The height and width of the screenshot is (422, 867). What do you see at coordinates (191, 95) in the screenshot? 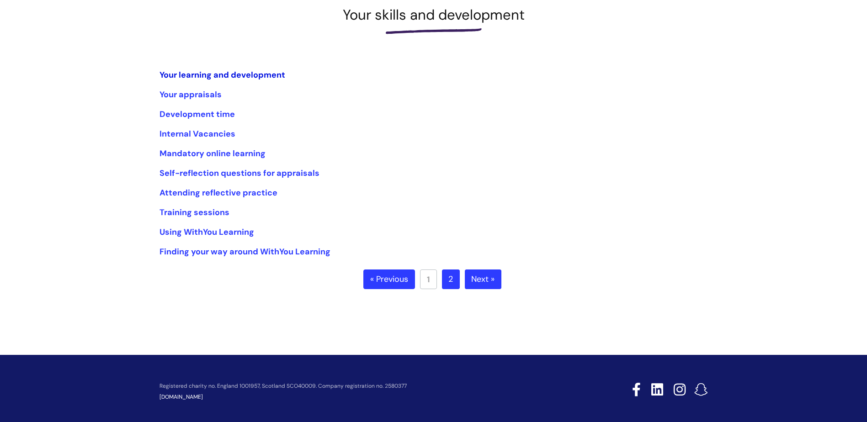
I see `a: Your appraisals` at bounding box center [191, 95].